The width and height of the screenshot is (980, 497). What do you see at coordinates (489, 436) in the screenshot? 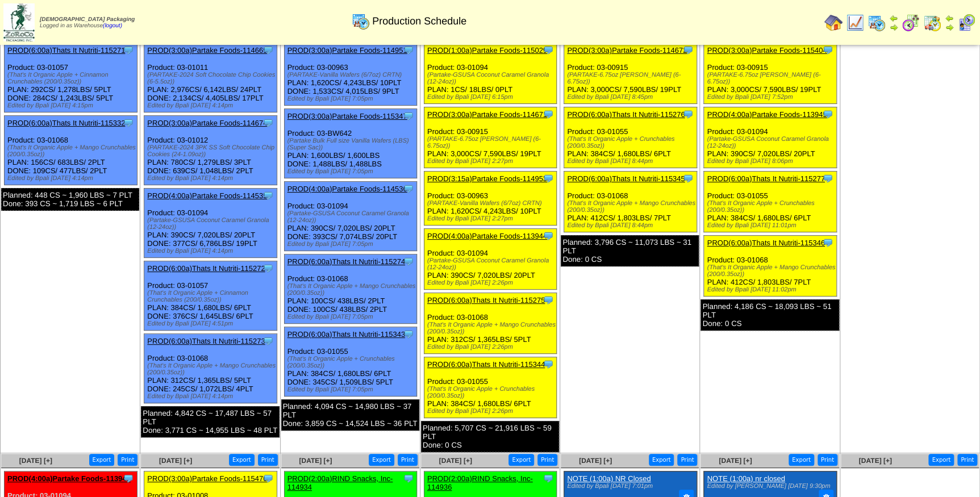
I see `div: Planned: 5,707 CS ~ 21,916 LBS ~ 59 PLT Done: 0 CS` at bounding box center [489, 436].